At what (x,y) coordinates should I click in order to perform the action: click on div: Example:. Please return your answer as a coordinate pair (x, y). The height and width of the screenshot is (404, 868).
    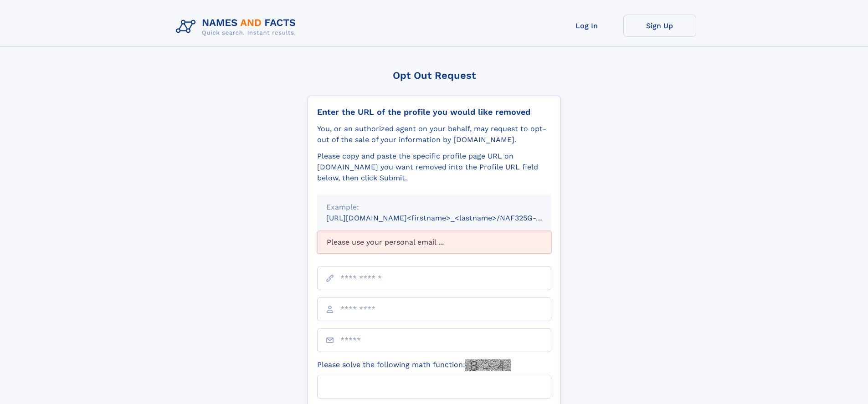
    Looking at the image, I should click on (434, 208).